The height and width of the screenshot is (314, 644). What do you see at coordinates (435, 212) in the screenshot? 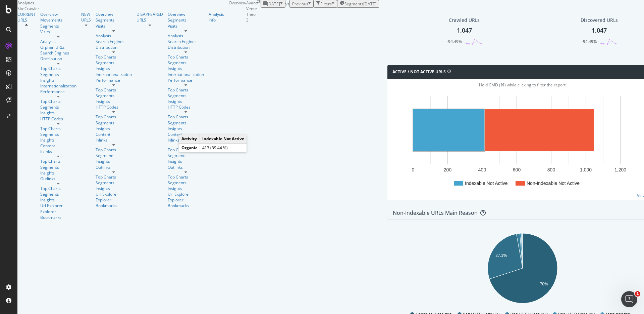
I see `div: Non-Indexable URLs Main Reason` at bounding box center [435, 212].